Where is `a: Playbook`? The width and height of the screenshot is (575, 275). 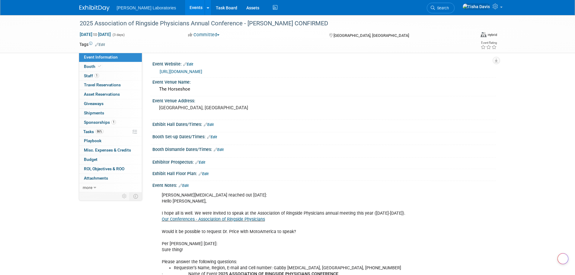 a: Playbook is located at coordinates (111, 141).